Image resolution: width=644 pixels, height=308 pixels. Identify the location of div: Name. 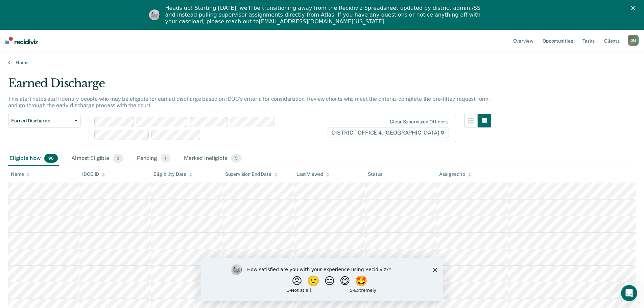
(20, 174).